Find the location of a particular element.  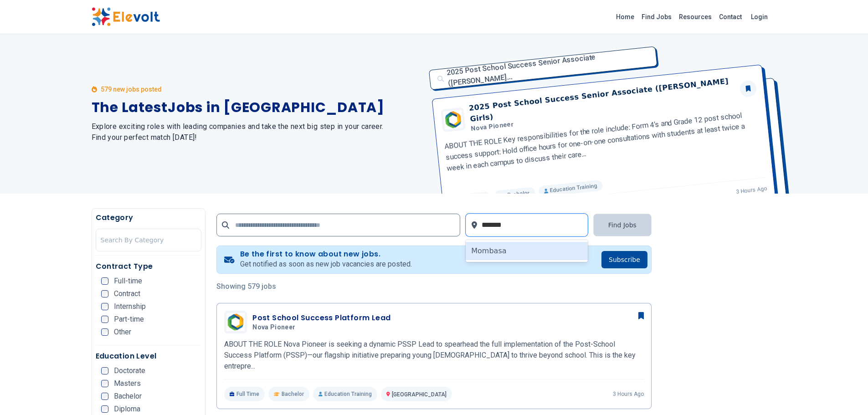

div: Mombasa is located at coordinates (527, 251).